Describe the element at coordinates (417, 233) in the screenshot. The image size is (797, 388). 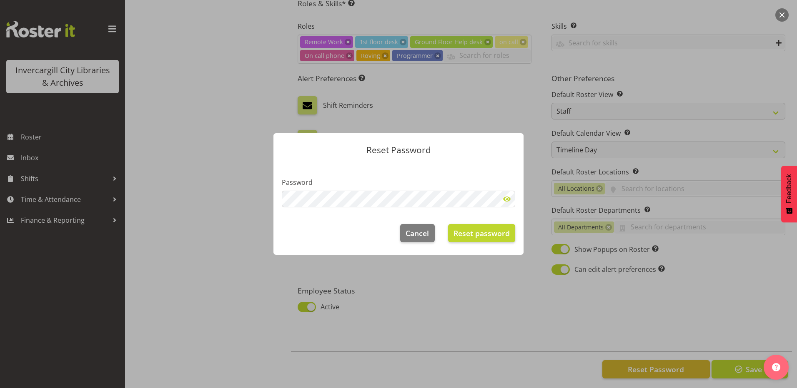
I see `button: Cancel` at that location.